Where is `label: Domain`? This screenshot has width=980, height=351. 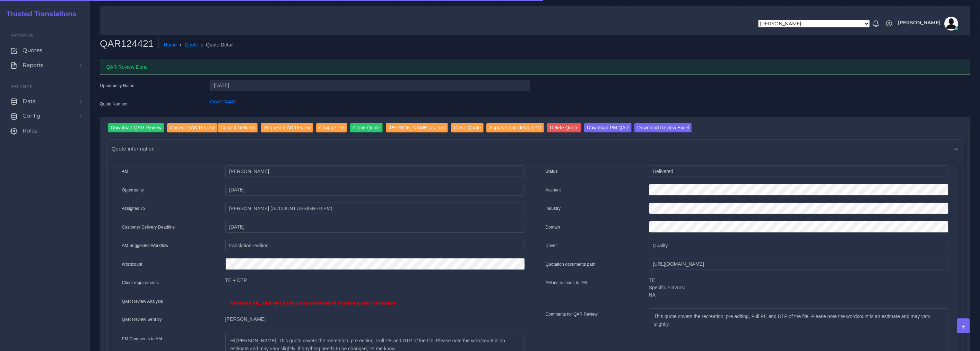
label: Domain is located at coordinates (553, 227).